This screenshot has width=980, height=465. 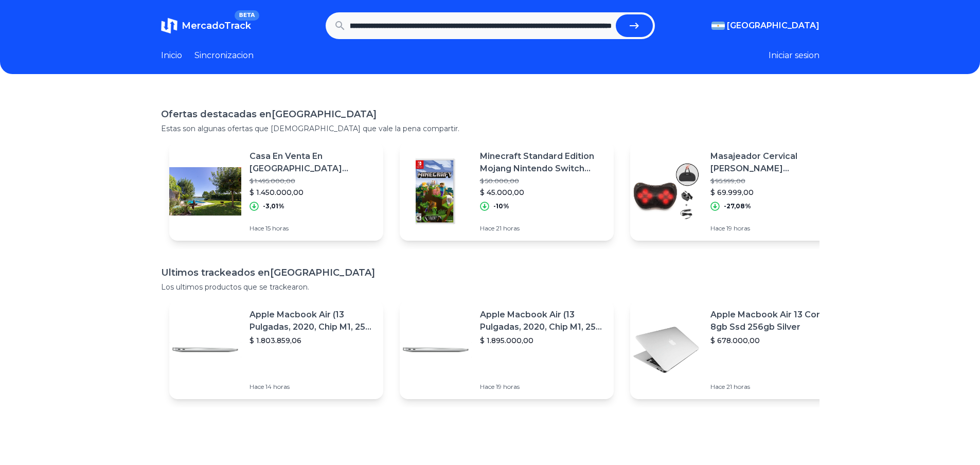 I want to click on button: Iniciar sesion, so click(x=794, y=55).